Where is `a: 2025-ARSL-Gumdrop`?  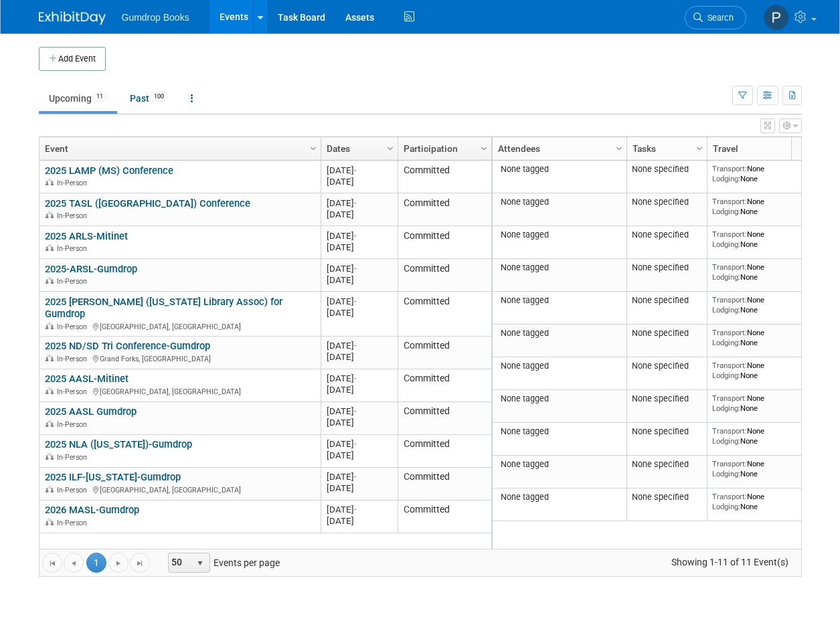 a: 2025-ARSL-Gumdrop is located at coordinates (91, 269).